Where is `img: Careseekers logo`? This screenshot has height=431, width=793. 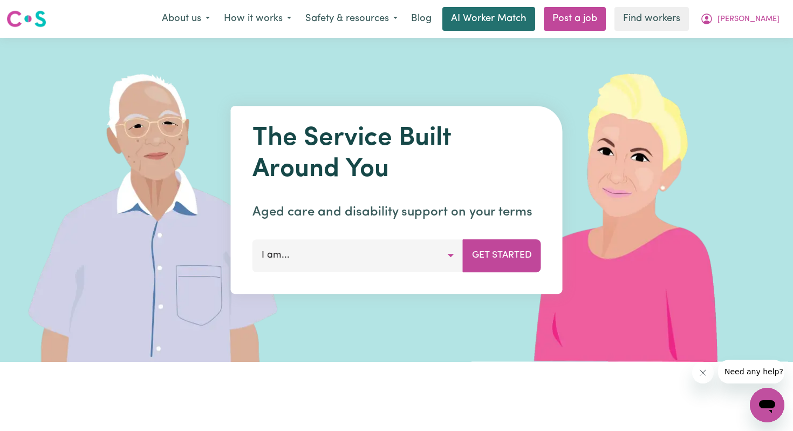
img: Careseekers logo is located at coordinates (26, 19).